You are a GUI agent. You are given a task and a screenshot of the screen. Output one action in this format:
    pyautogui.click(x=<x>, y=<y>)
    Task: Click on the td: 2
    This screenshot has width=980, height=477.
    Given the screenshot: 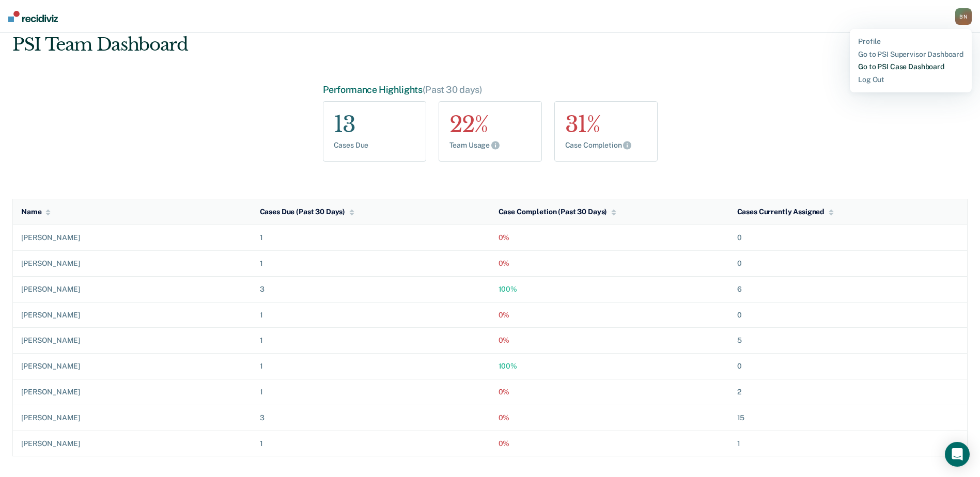 What is the action you would take?
    pyautogui.click(x=848, y=392)
    